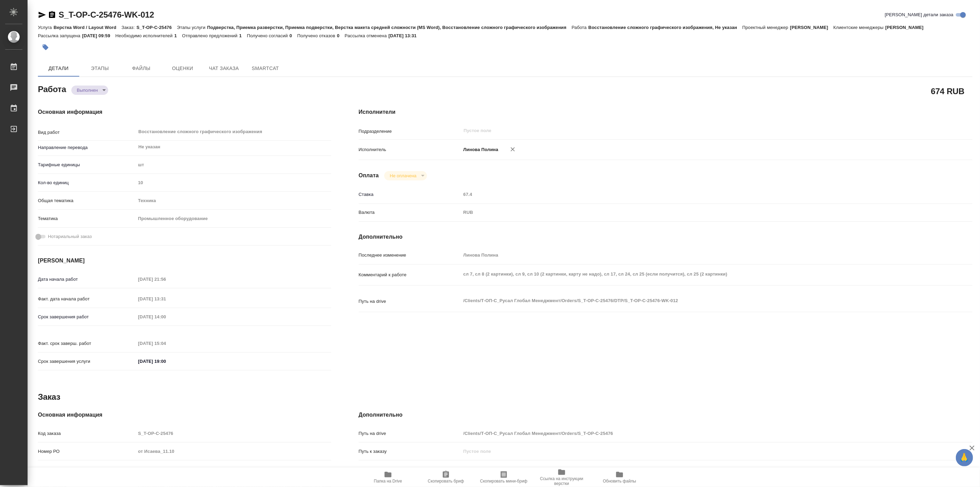 This screenshot has height=487, width=980. What do you see at coordinates (446, 477) in the screenshot?
I see `button: Скопировать бриф` at bounding box center [446, 477].